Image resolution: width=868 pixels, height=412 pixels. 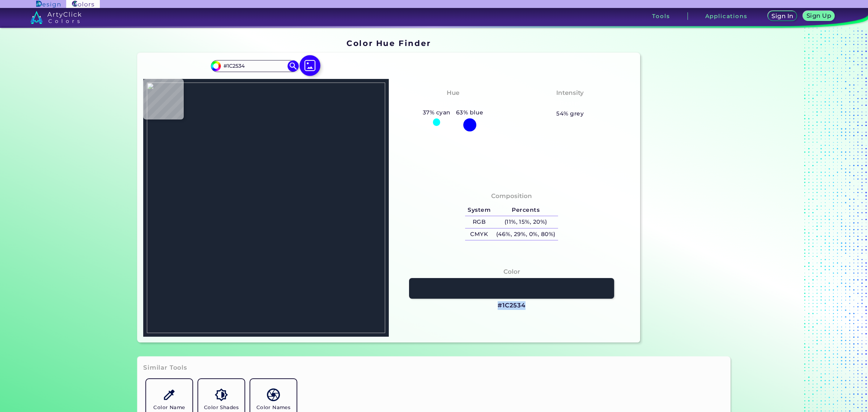 I want to click on h3: #1C2534, so click(x=511, y=305).